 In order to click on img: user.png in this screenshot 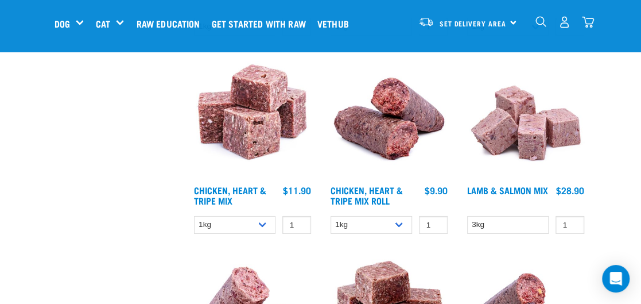, I will do `click(564, 22)`.